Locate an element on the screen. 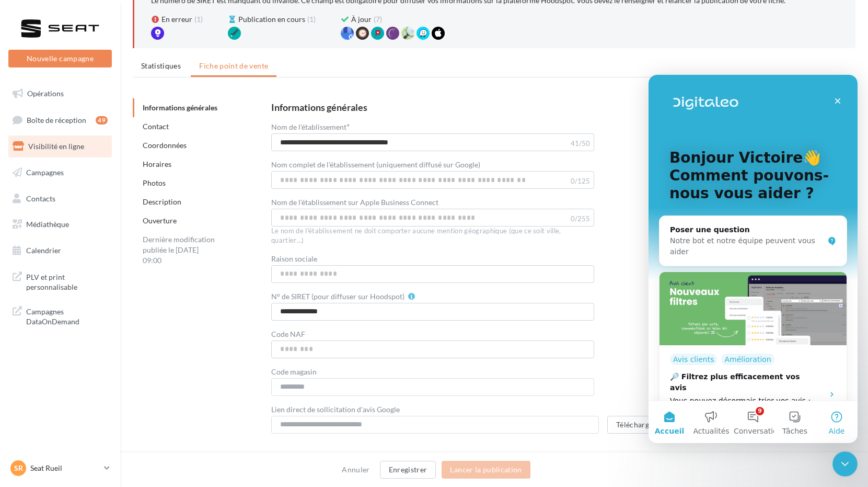  a: Campagnes is located at coordinates (60, 173).